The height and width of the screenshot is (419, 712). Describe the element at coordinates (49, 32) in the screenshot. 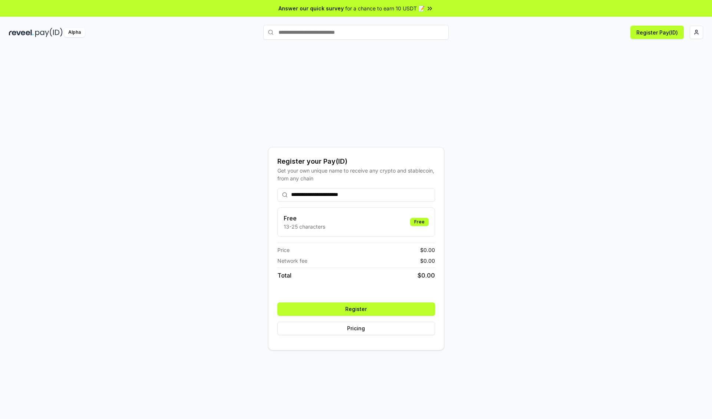

I see `img: pay_id` at that location.